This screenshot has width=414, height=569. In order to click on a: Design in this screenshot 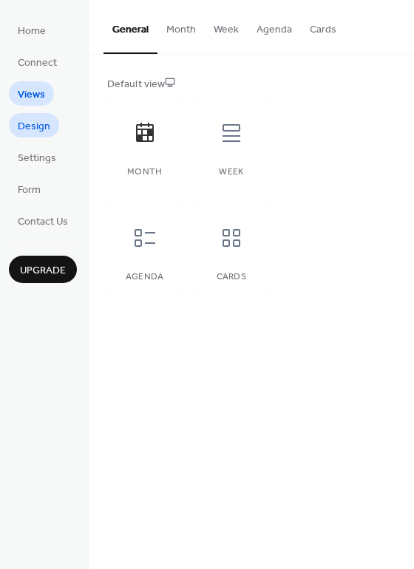, I will do `click(34, 125)`.